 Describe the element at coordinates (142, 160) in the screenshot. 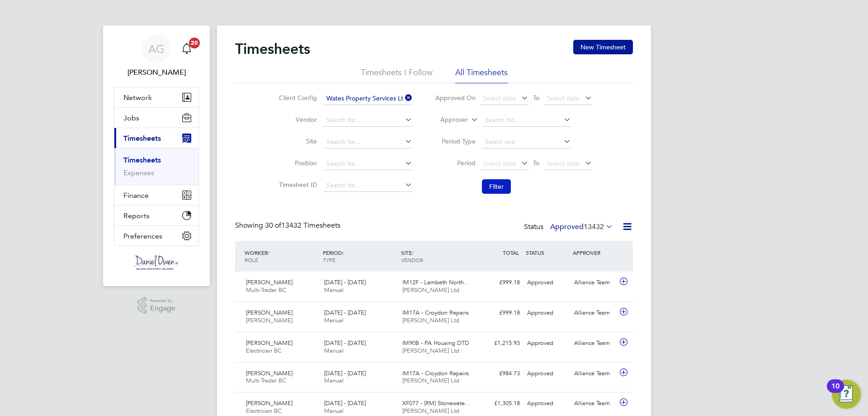

I see `a: Timesheets` at that location.